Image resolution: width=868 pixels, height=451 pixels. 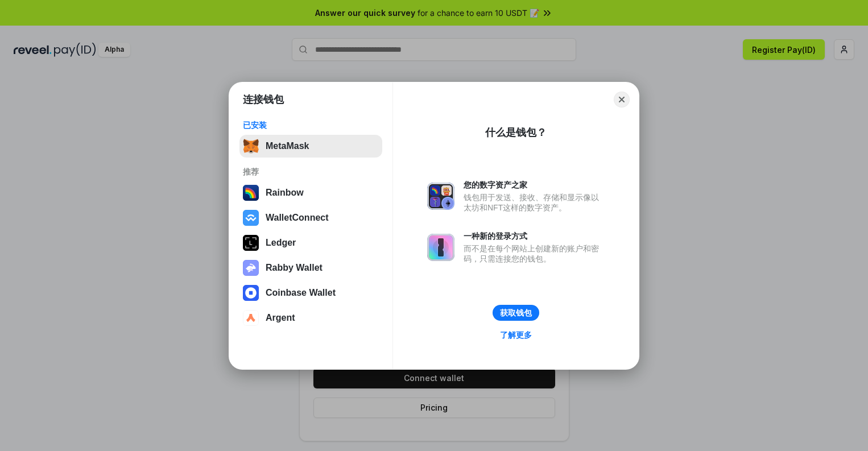 I want to click on div: 获取钱包, so click(x=516, y=313).